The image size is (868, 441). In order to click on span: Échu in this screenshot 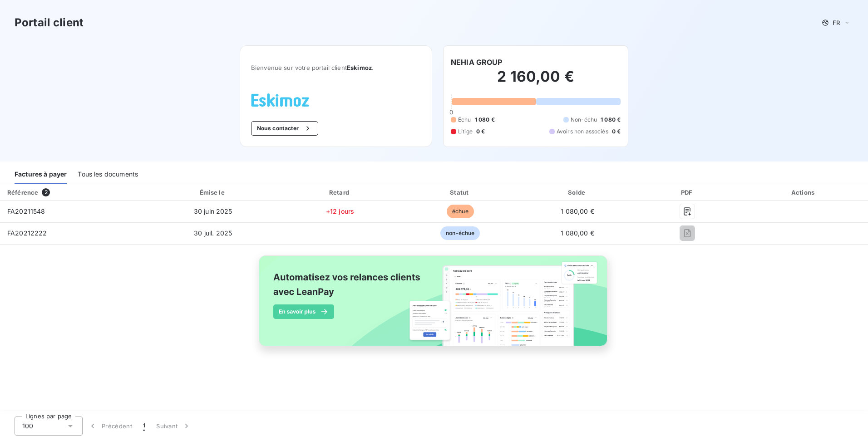, I will do `click(464, 120)`.